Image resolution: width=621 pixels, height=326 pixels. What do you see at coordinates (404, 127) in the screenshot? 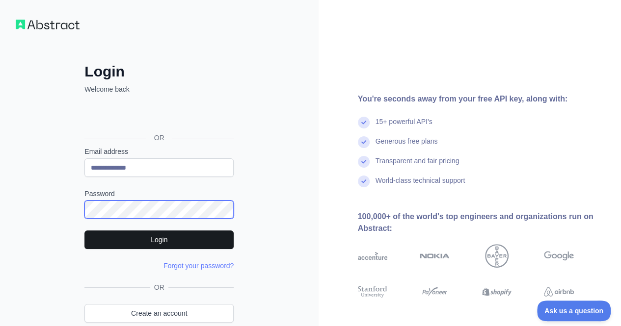
I see `div: 15+ powerful API's` at bounding box center [404, 127].